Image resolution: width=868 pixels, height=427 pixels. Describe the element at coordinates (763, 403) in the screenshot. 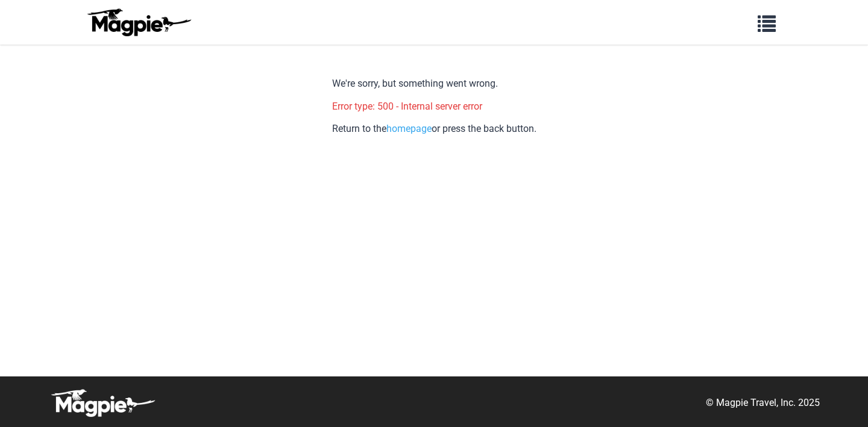

I see `p: © Magpie Travel, Inc. 2025` at that location.